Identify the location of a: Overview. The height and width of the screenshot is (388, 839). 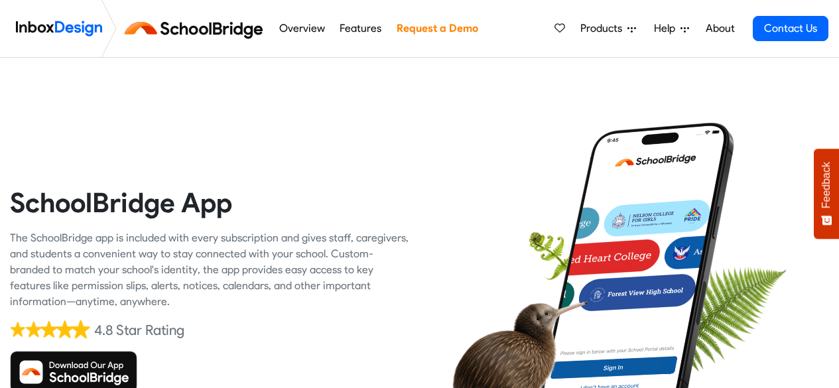
(302, 29).